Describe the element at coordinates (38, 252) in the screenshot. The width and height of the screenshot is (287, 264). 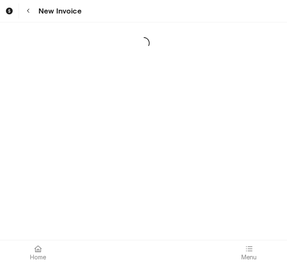
I see `a: Home` at that location.